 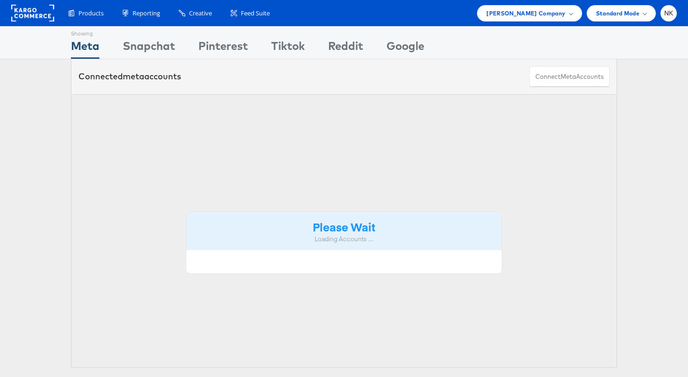 I want to click on span: Feed Suite, so click(x=255, y=13).